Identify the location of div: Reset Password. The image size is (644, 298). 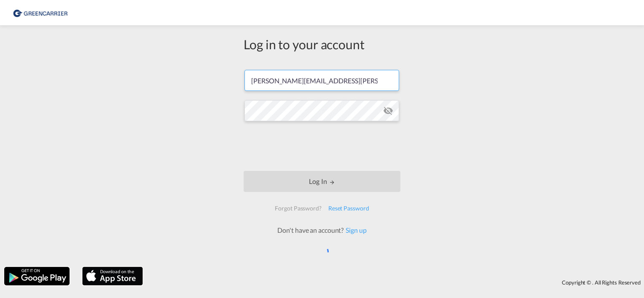
(349, 209).